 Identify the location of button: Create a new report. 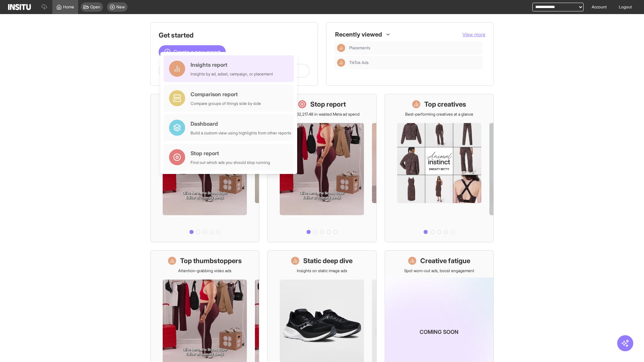
(192, 52).